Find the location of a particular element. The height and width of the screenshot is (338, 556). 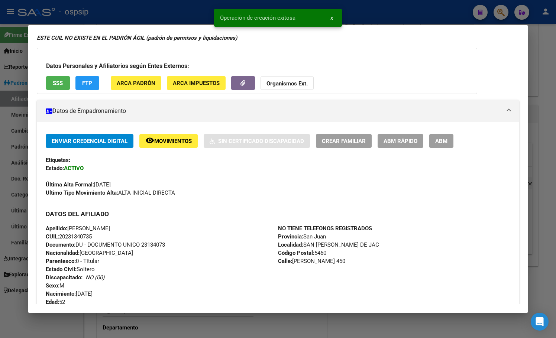

strong: Estado: is located at coordinates (55, 168).